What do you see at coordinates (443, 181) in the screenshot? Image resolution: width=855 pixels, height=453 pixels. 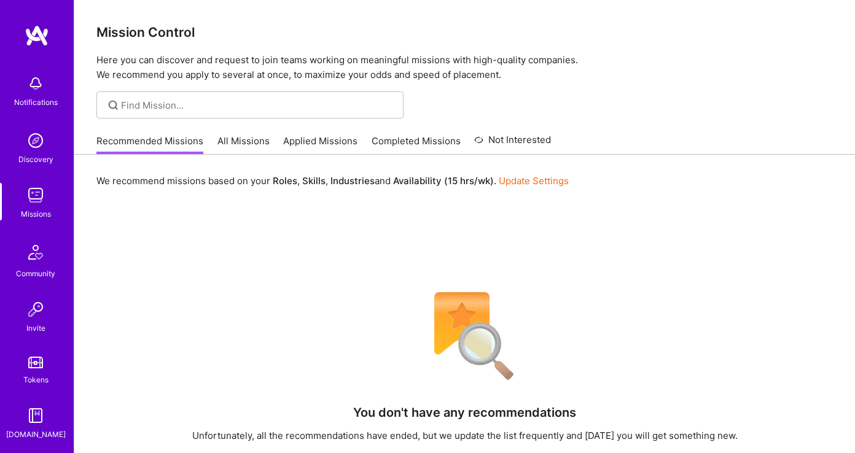 I see `b: Availability (15 hrs/wk)` at bounding box center [443, 181].